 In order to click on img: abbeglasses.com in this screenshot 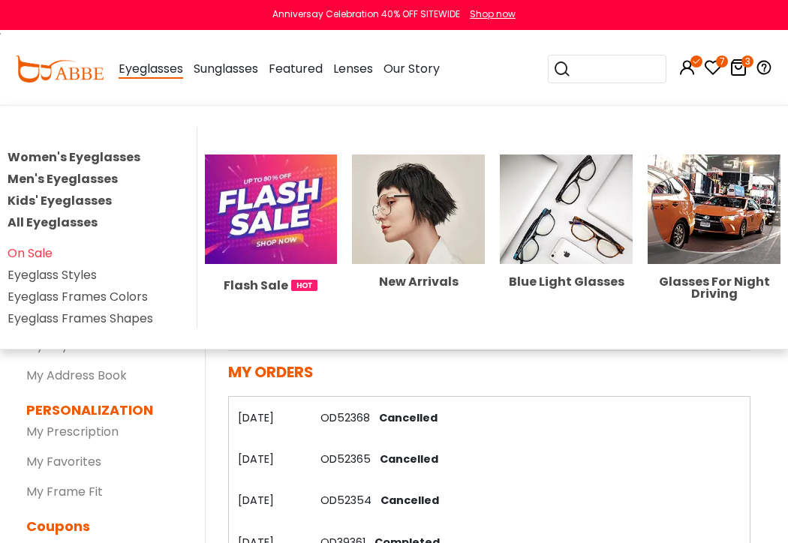, I will do `click(59, 69)`.